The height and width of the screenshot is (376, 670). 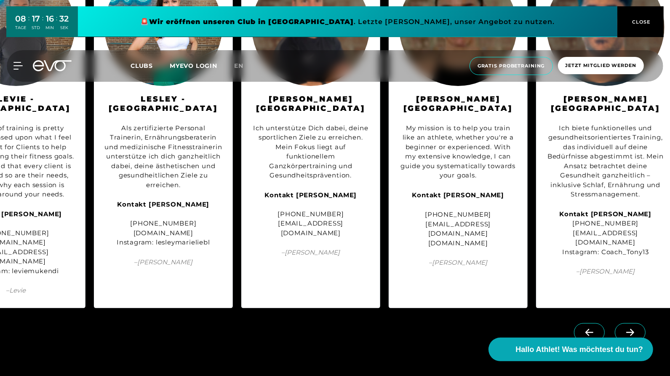 I want to click on div: 17, so click(x=36, y=19).